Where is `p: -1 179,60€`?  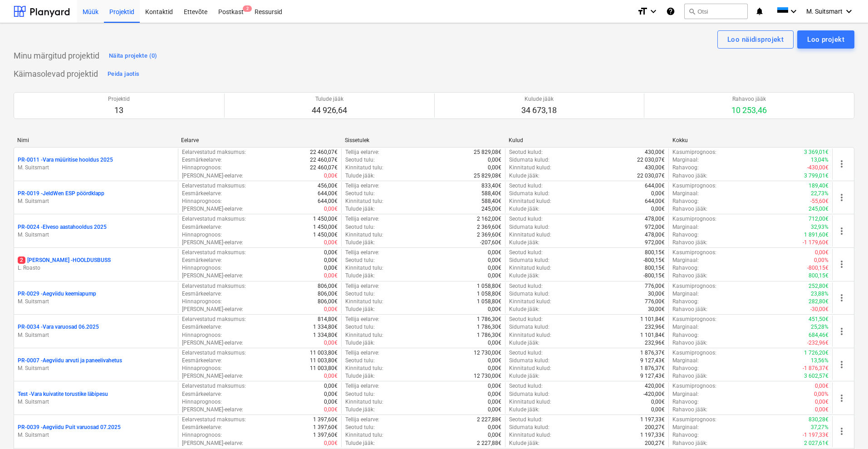 p: -1 179,60€ is located at coordinates (815, 242).